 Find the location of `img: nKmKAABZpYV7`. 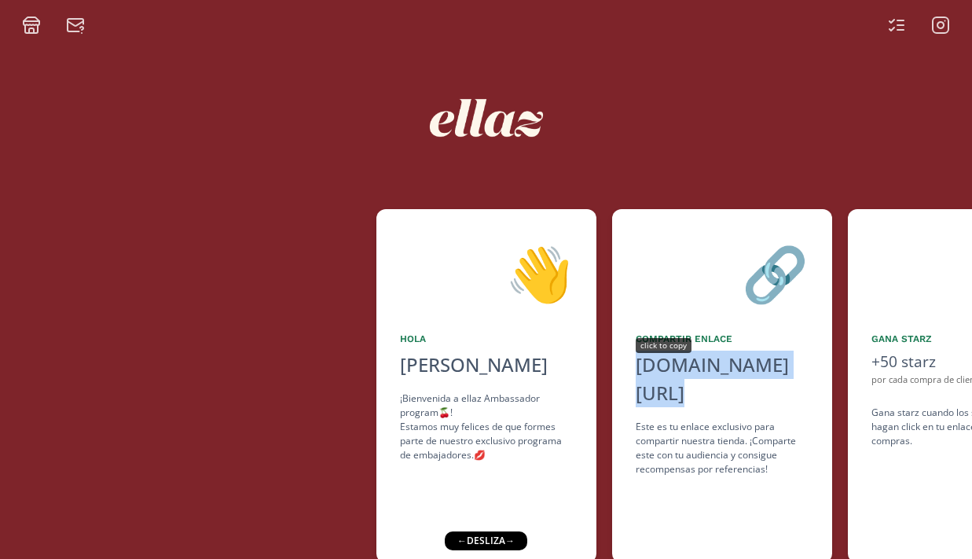

img: nKmKAABZpYV7 is located at coordinates (487, 118).